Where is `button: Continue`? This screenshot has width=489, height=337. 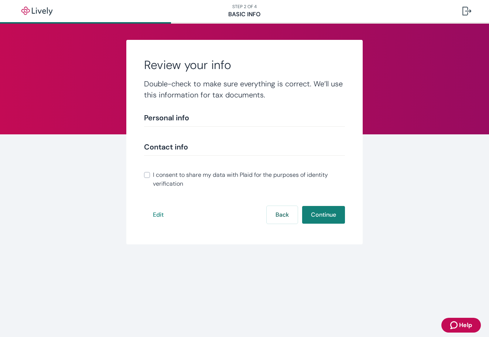
button: Continue is located at coordinates (324, 215).